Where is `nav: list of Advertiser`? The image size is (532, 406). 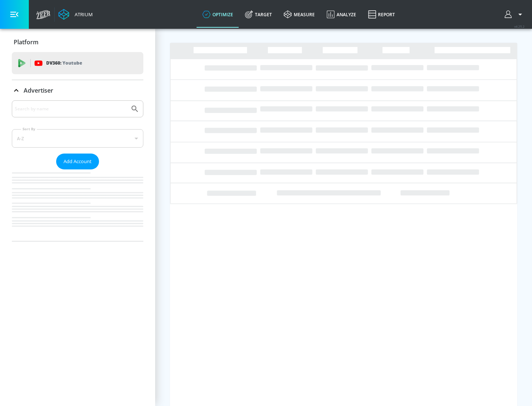
nav: list of Advertiser is located at coordinates (77, 205).